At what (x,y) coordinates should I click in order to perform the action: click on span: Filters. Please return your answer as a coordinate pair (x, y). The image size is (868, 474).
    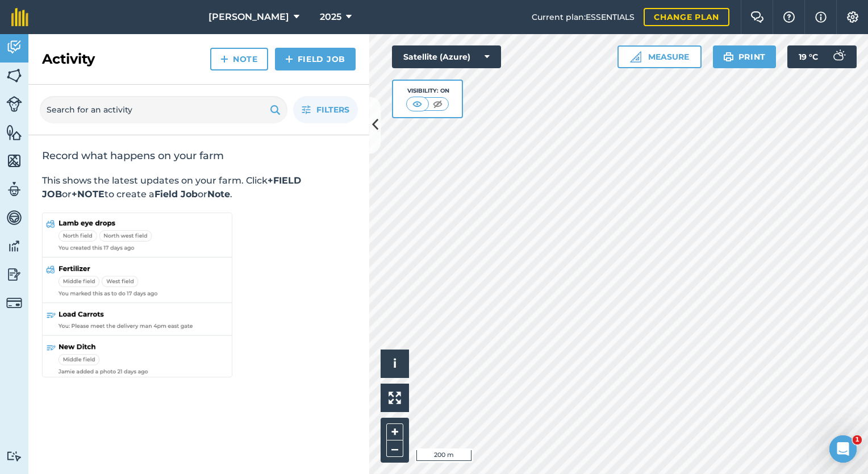
    Looking at the image, I should click on (333, 110).